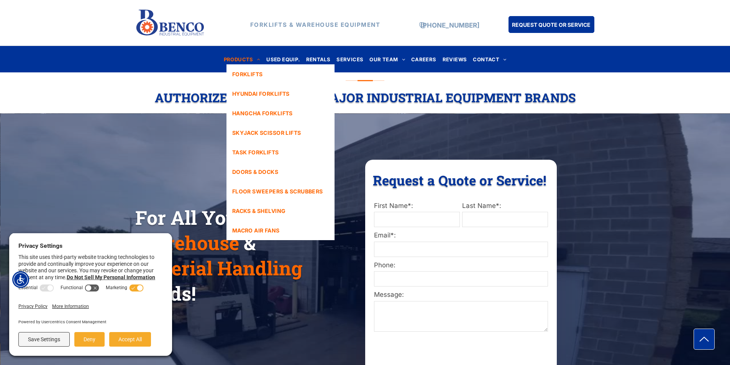 The image size is (730, 365). What do you see at coordinates (551, 25) in the screenshot?
I see `a: REQUEST QUOTE OR SERVICE` at bounding box center [551, 25].